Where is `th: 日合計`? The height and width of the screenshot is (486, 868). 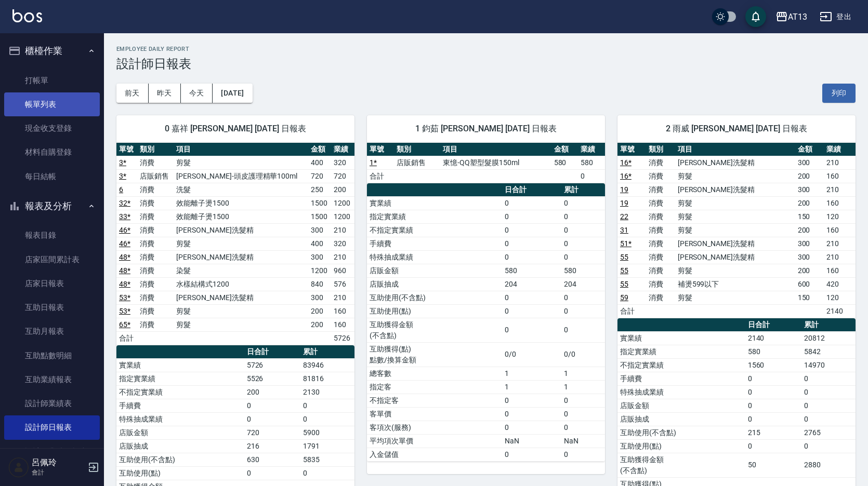 th: 日合計 is located at coordinates (773, 325).